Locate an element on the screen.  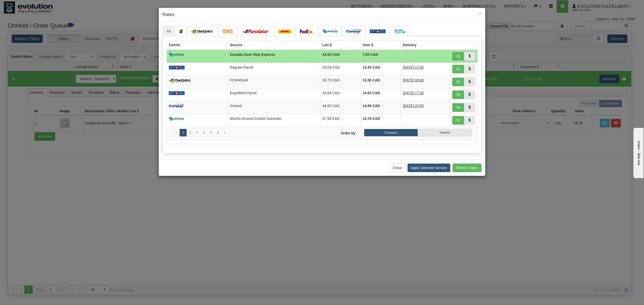
td: 13.30 CAD is located at coordinates (381, 69).